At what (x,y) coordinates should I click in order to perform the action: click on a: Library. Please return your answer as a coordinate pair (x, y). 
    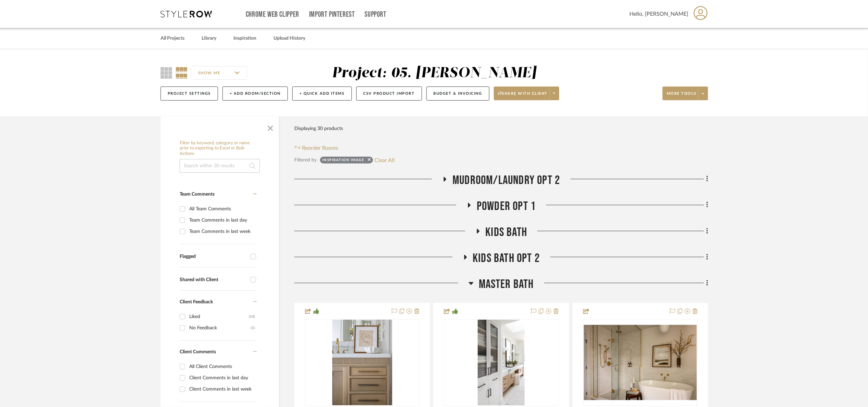
    Looking at the image, I should click on (209, 38).